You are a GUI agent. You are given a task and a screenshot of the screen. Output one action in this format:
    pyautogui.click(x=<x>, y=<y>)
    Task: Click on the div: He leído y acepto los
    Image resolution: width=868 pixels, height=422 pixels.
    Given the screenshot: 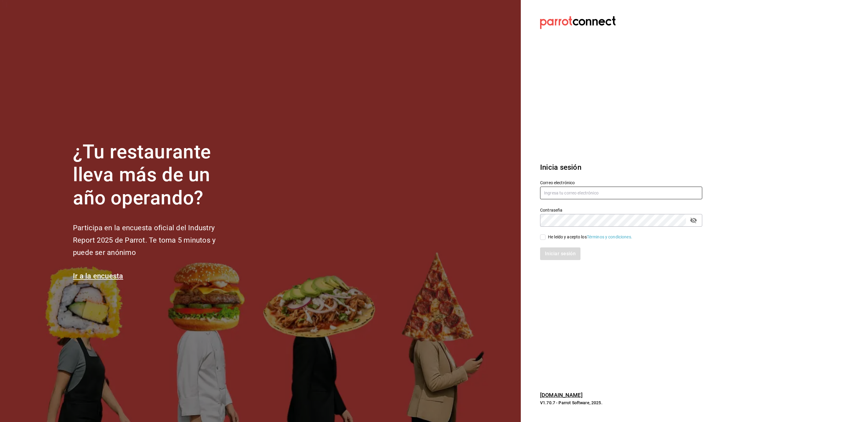 What is the action you would take?
    pyautogui.click(x=590, y=237)
    